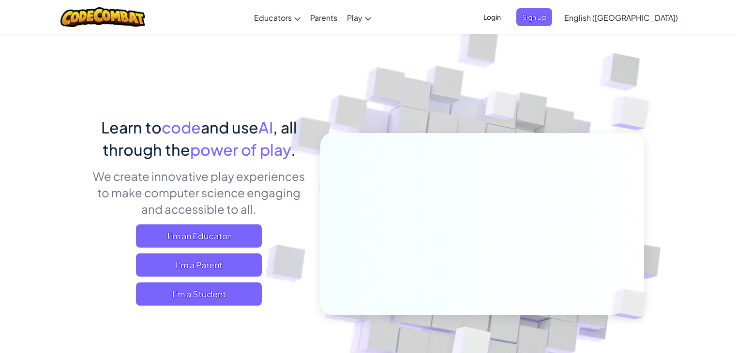 This screenshot has width=736, height=353. I want to click on button: I'm a Student, so click(199, 294).